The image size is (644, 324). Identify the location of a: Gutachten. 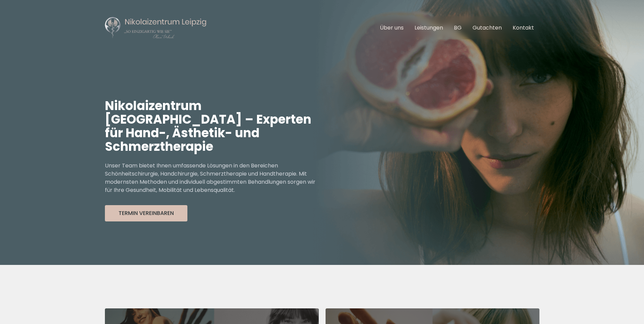
(487, 27).